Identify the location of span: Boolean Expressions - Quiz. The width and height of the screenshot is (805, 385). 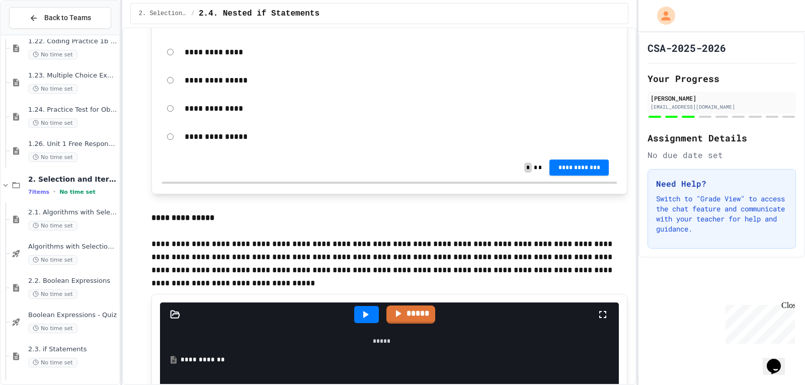
(72, 315).